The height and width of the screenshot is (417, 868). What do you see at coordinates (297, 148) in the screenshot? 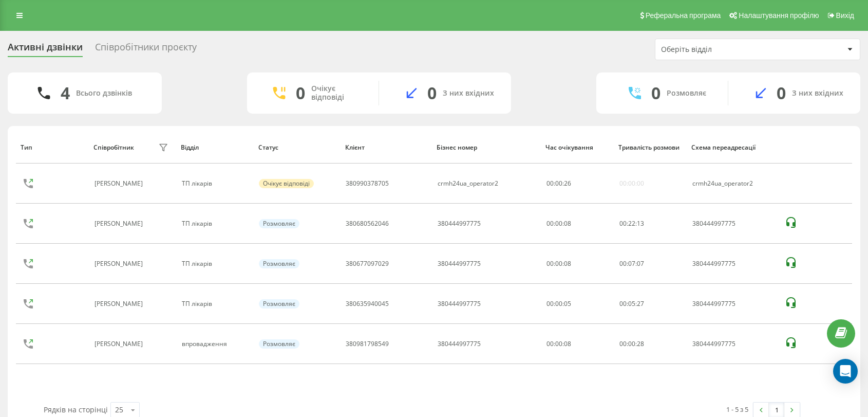
I see `div: Статус` at bounding box center [297, 148].